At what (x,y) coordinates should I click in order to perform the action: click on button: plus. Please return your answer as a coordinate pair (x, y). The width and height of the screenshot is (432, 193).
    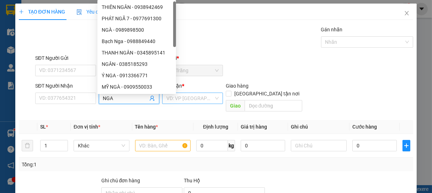
    Looking at the image, I should click on (407, 146).